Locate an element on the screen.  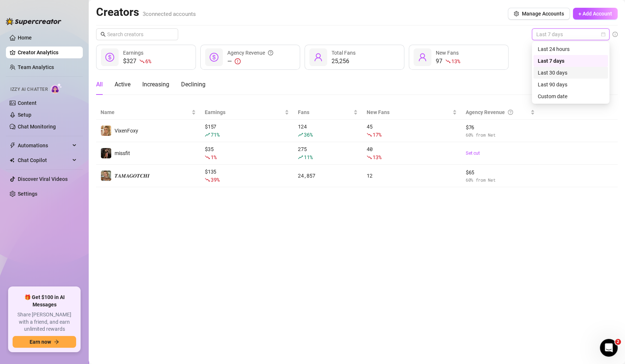
span: Total Fans is located at coordinates (343, 53).